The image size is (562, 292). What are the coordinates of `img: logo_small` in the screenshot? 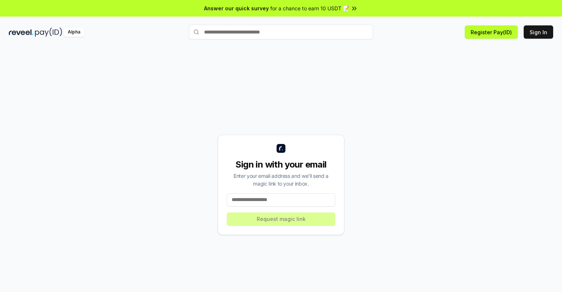 It's located at (281, 149).